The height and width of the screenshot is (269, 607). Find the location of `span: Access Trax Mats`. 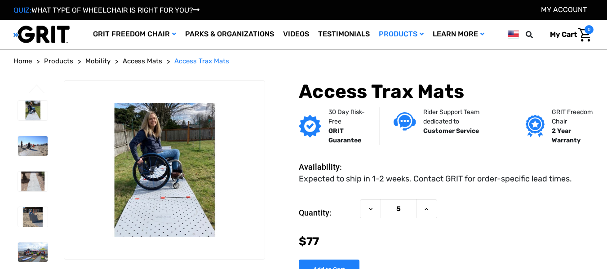

span: Access Trax Mats is located at coordinates (202, 61).